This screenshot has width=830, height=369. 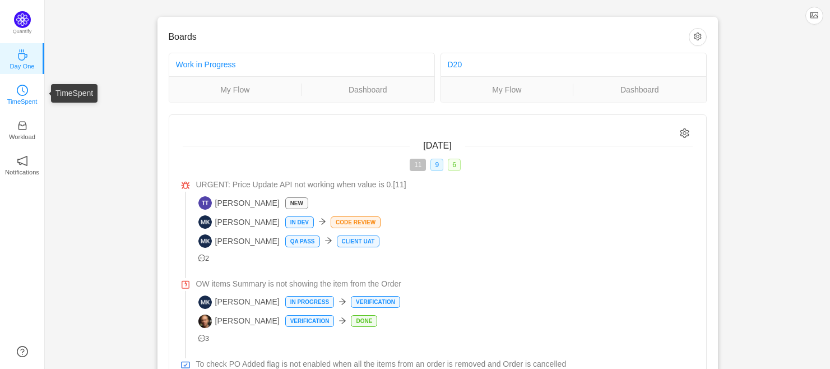 What do you see at coordinates (22, 55) in the screenshot?
I see `i: icon: coffee` at bounding box center [22, 55].